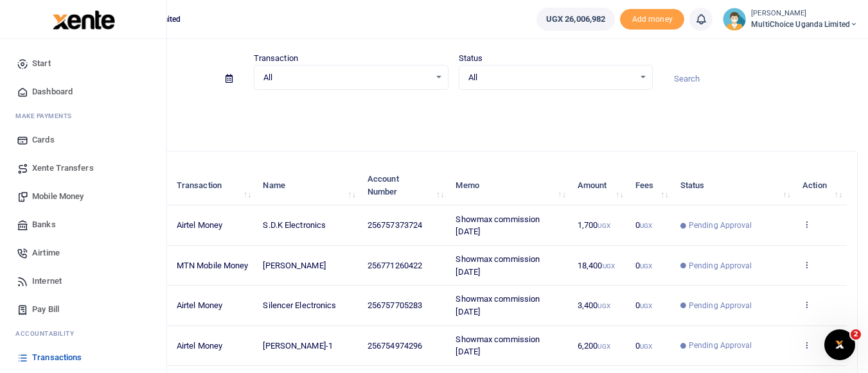 Image resolution: width=868 pixels, height=373 pixels. Describe the element at coordinates (594, 346) in the screenshot. I see `span: 6,200` at that location.